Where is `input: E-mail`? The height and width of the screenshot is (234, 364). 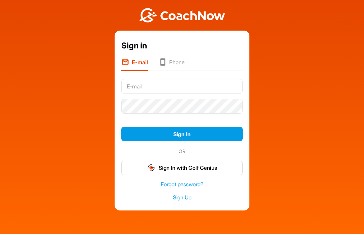
input: E-mail is located at coordinates (182, 87).